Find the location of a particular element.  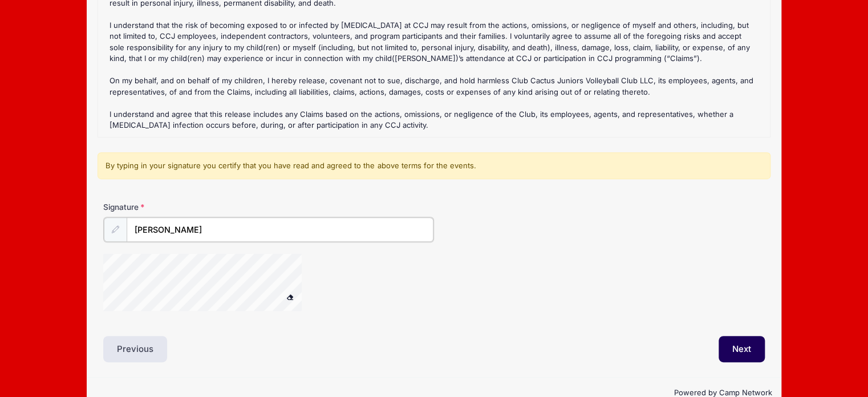

div: By typing in your signature you certify that you have read and agreed to the above terms for the ... is located at coordinates (434, 166).